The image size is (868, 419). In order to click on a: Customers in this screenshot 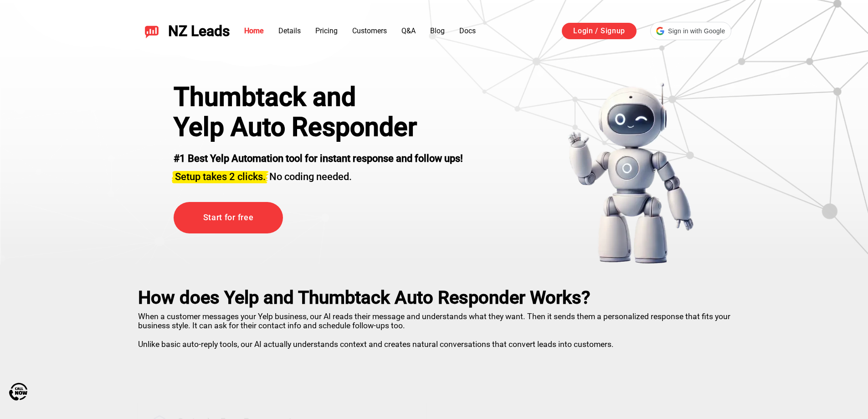, I will do `click(370, 31)`.